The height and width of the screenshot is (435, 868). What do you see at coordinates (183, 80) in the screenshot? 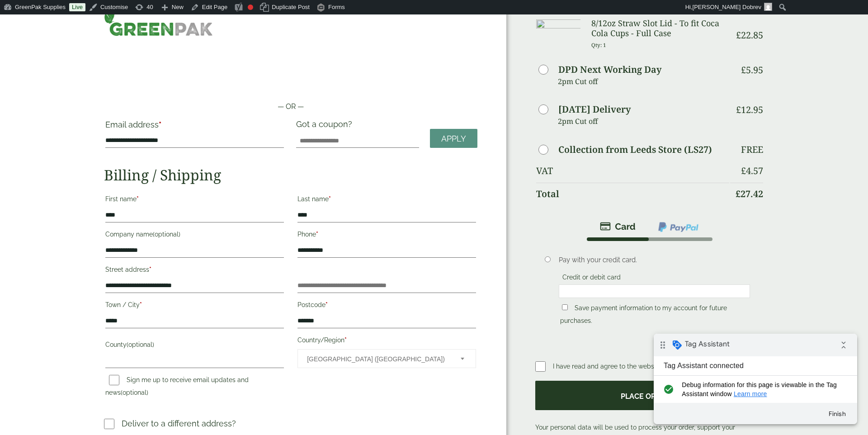
I see `button: Finish` at bounding box center [183, 80].